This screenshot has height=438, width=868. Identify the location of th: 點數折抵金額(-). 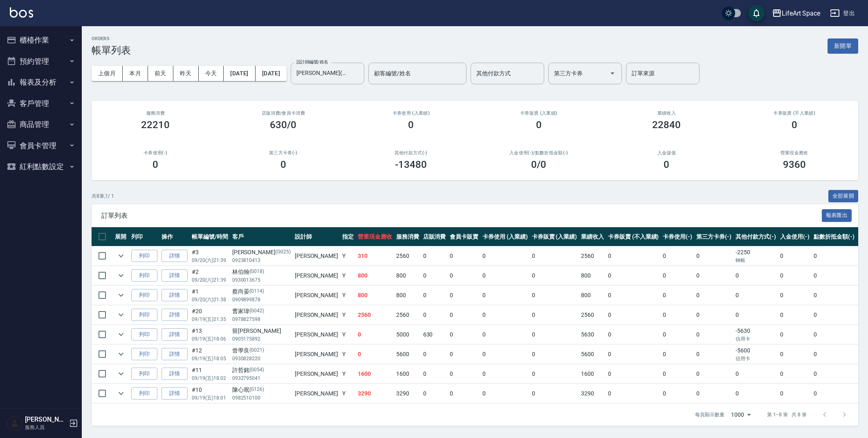
(834, 237).